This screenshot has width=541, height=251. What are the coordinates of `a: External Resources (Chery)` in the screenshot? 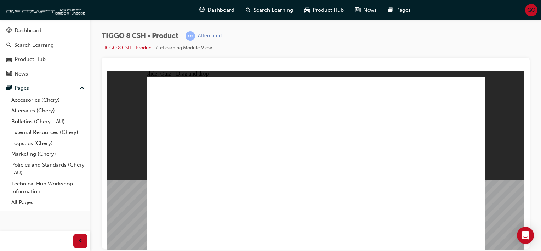 It's located at (48, 132).